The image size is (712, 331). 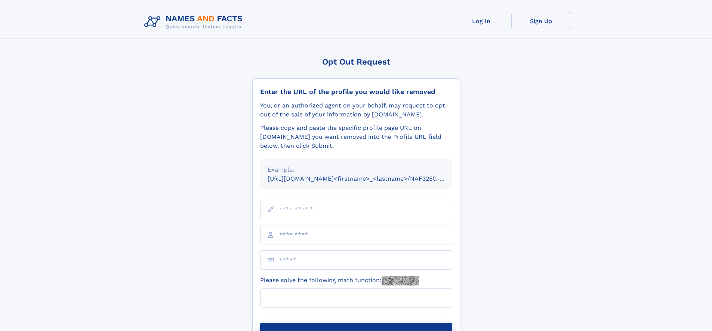 What do you see at coordinates (481, 21) in the screenshot?
I see `a: Log In` at bounding box center [481, 21].